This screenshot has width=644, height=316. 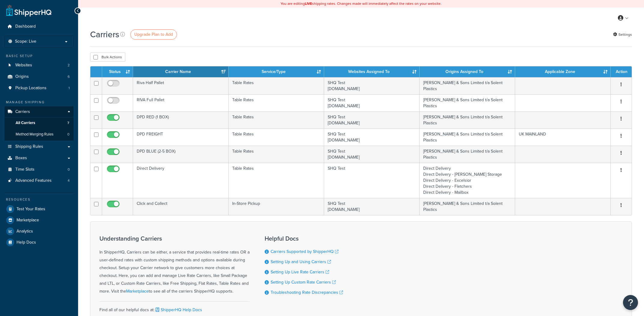 I want to click on a: Setting Up Custom Rate Carriers, so click(x=303, y=282).